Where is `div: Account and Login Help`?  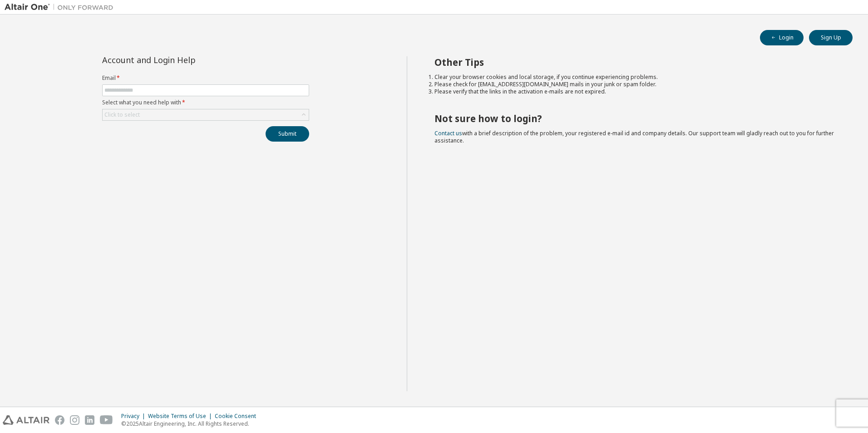 div: Account and Login Help is located at coordinates (185, 60).